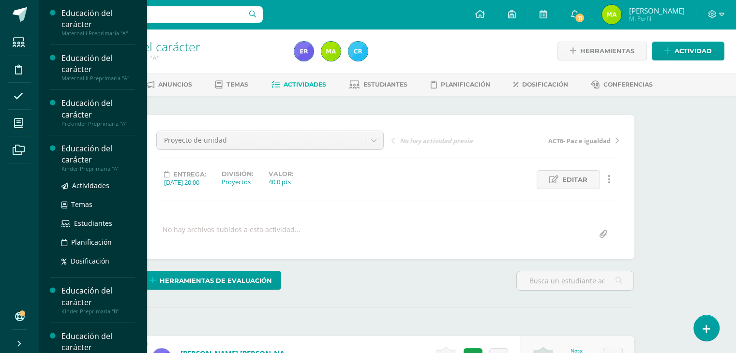 The image size is (736, 353). I want to click on div: Kinder Preprimaria "A", so click(98, 169).